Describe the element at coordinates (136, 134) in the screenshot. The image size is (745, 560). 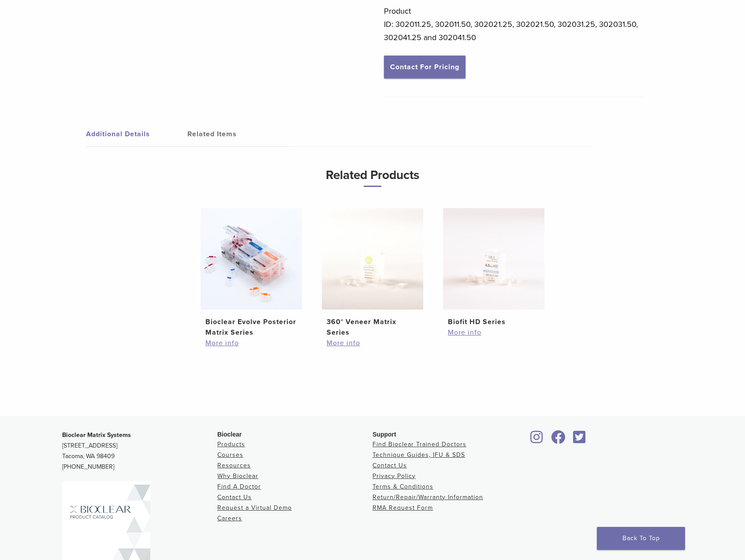
I see `a: Additional Details` at that location.